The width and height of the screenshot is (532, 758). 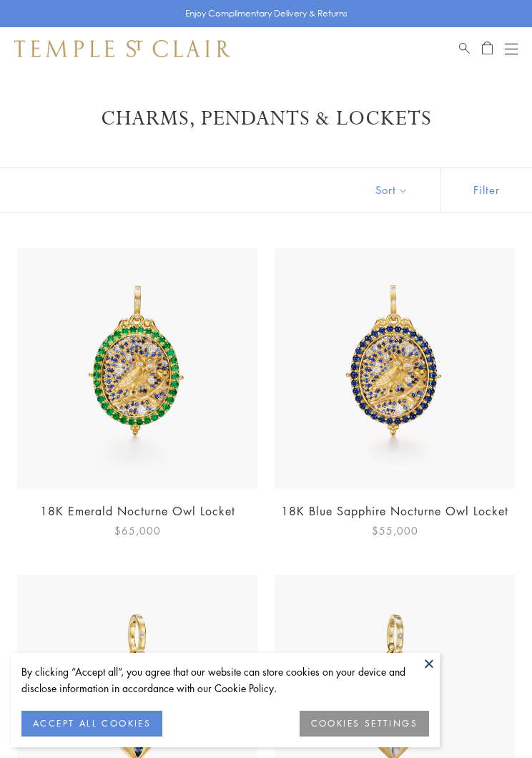 What do you see at coordinates (395, 530) in the screenshot?
I see `span: $55,000` at bounding box center [395, 530].